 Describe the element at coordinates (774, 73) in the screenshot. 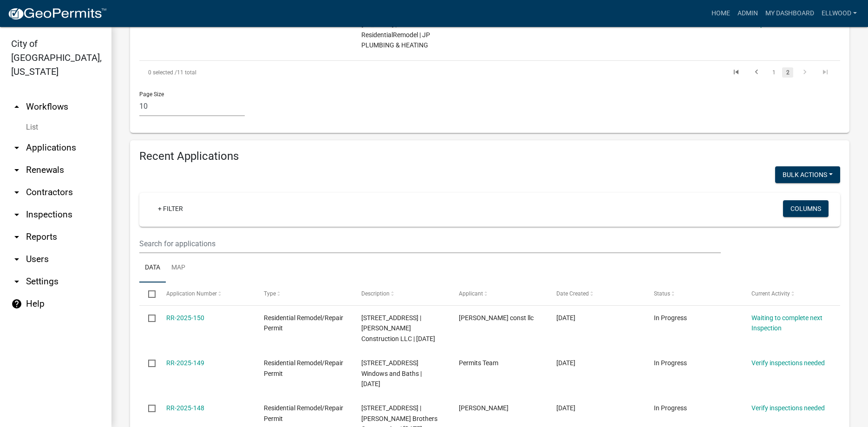

I see `a: 1` at that location.